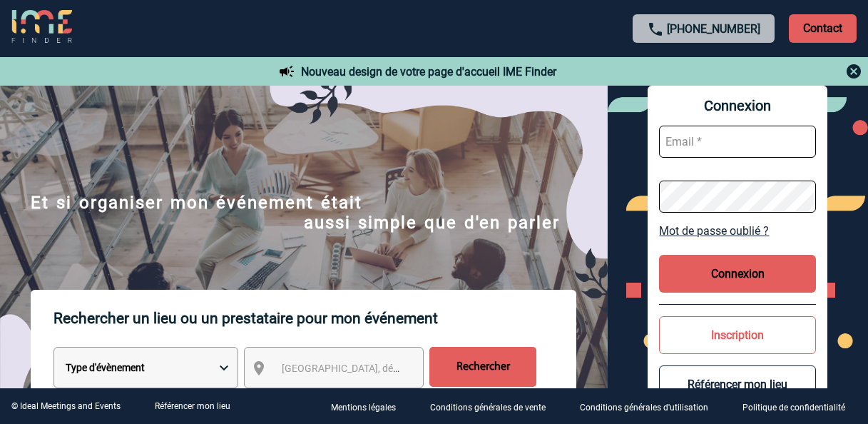  Describe the element at coordinates (193, 406) in the screenshot. I see `a: Référencer mon lieu` at that location.